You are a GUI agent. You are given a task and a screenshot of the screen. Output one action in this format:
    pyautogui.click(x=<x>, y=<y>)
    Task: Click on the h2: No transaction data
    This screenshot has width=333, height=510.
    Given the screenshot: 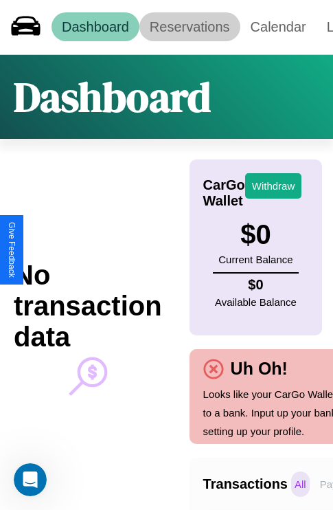 What is the action you would take?
    pyautogui.click(x=88, y=306)
    